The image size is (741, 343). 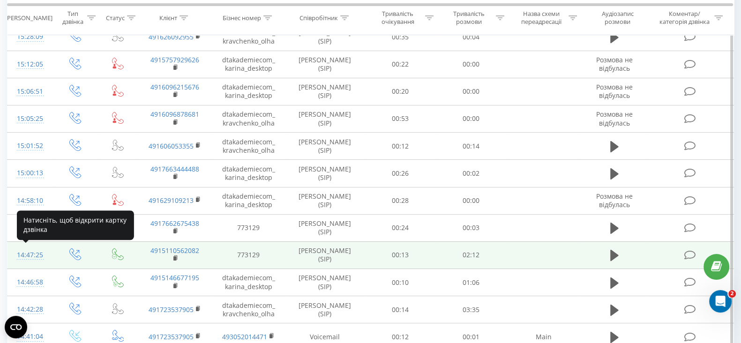 What do you see at coordinates (16, 327) in the screenshot?
I see `button: Open CMP widget` at bounding box center [16, 327].